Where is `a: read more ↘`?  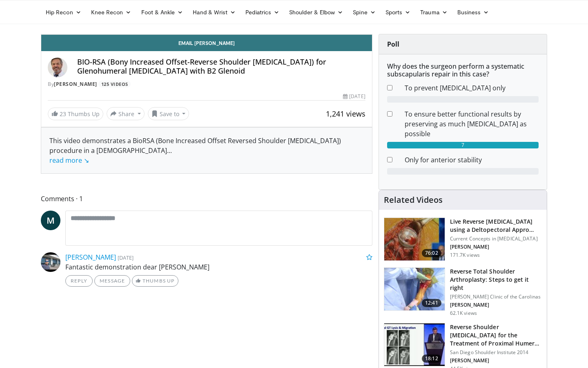
a: read more ↘ is located at coordinates (69, 160).